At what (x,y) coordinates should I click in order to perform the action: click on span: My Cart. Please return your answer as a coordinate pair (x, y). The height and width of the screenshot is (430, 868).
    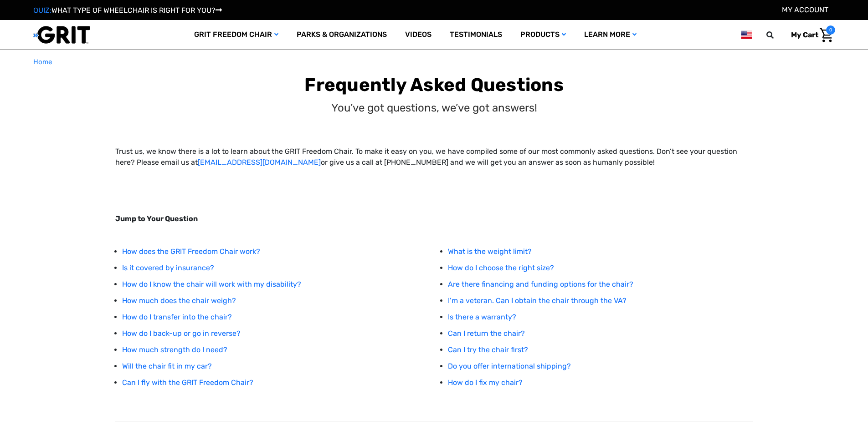
    Looking at the image, I should click on (804, 34).